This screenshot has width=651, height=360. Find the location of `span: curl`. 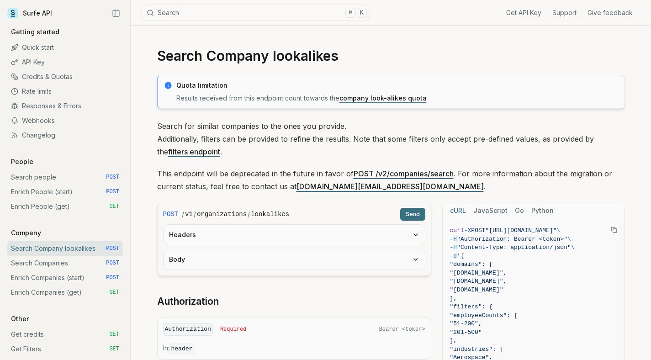

span: curl is located at coordinates (456, 230).